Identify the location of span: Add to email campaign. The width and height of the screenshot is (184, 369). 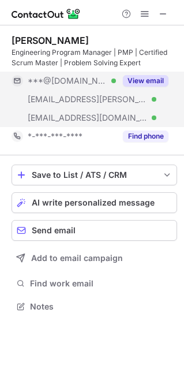
(77, 258).